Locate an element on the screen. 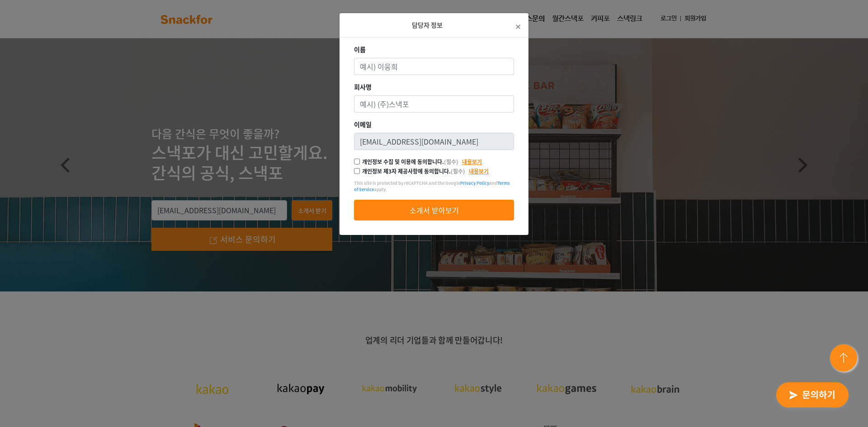 Image resolution: width=868 pixels, height=427 pixels. span: 대화 is located at coordinates (88, 304).